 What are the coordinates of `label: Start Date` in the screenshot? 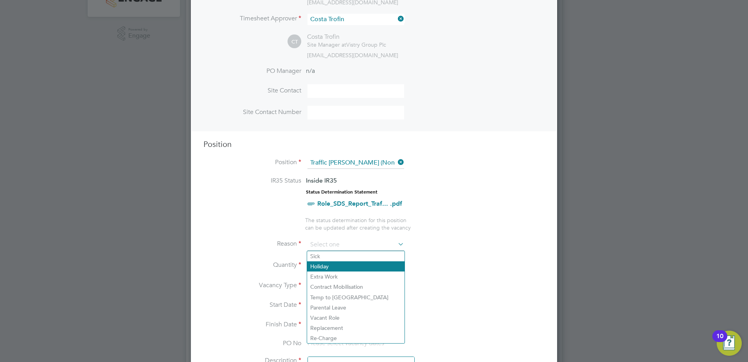 It's located at (252, 304).